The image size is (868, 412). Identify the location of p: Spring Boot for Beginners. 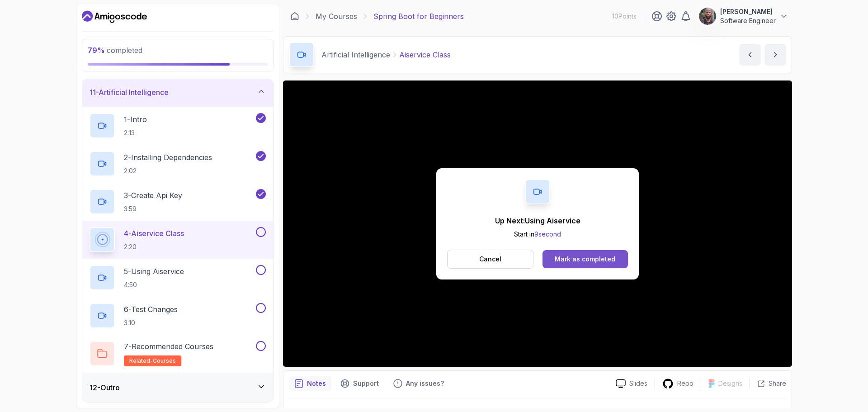
(418, 16).